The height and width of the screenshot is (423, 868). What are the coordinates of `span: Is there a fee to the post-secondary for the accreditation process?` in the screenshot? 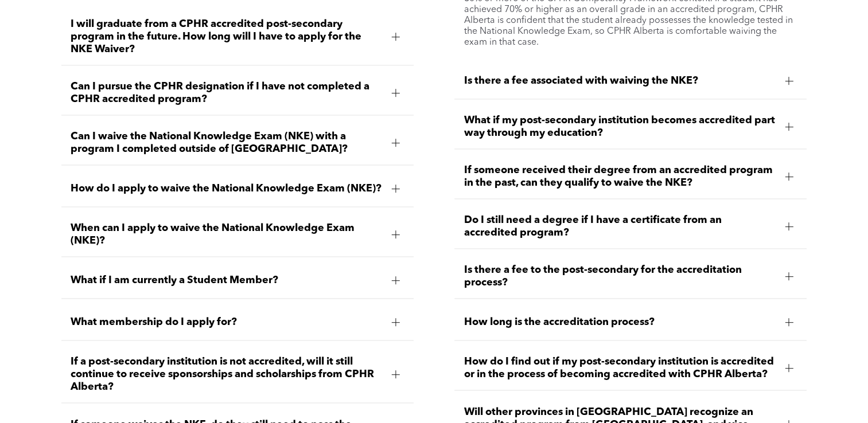 It's located at (620, 276).